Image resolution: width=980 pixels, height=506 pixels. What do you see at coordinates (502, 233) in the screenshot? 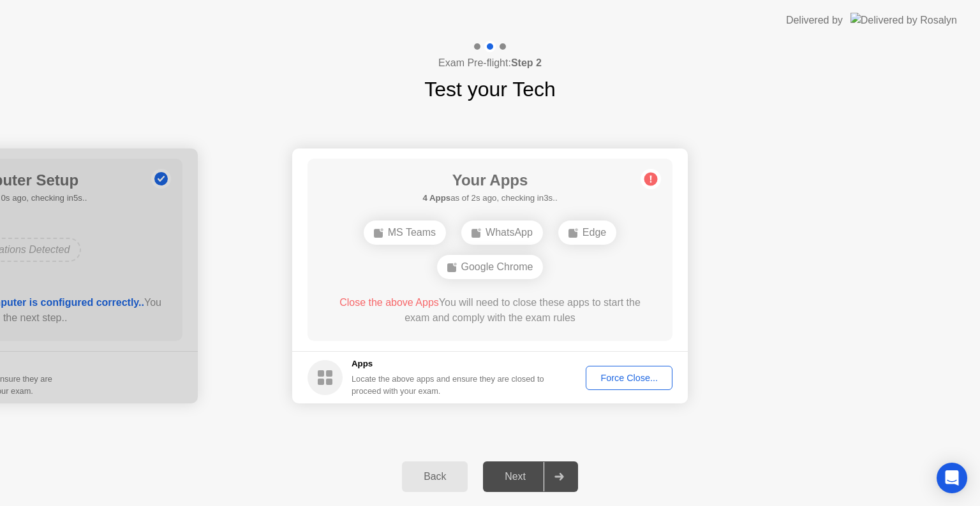
I see `div: WhatsApp` at bounding box center [502, 233].